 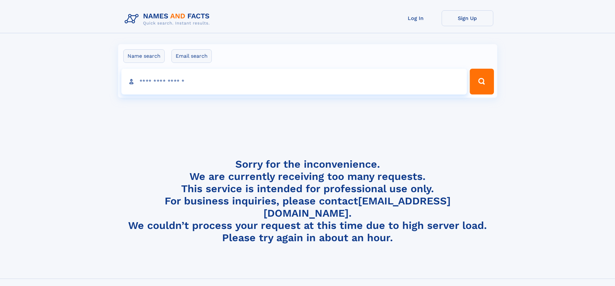 What do you see at coordinates (467, 18) in the screenshot?
I see `a: Sign Up` at bounding box center [467, 18].